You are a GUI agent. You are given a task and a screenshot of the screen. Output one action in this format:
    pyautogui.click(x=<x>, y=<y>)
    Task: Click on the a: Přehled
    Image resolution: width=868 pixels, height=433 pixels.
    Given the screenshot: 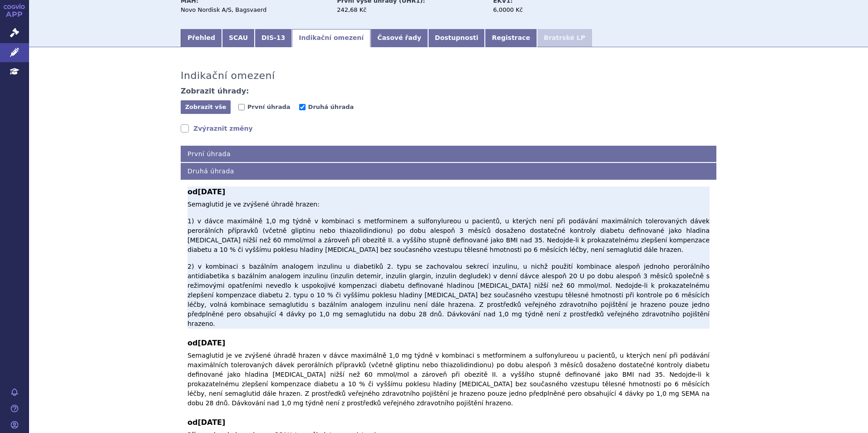 What is the action you would take?
    pyautogui.click(x=201, y=38)
    